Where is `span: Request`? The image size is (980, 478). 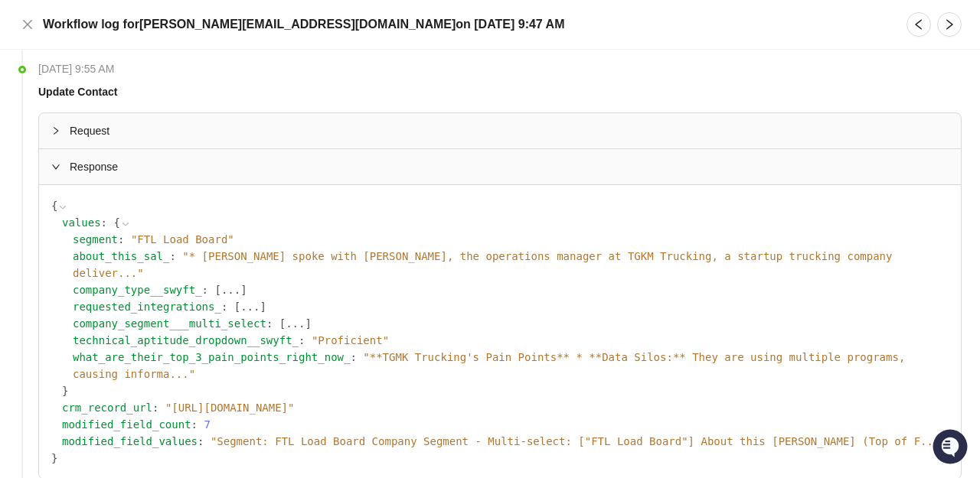
span: Request is located at coordinates (509, 131).